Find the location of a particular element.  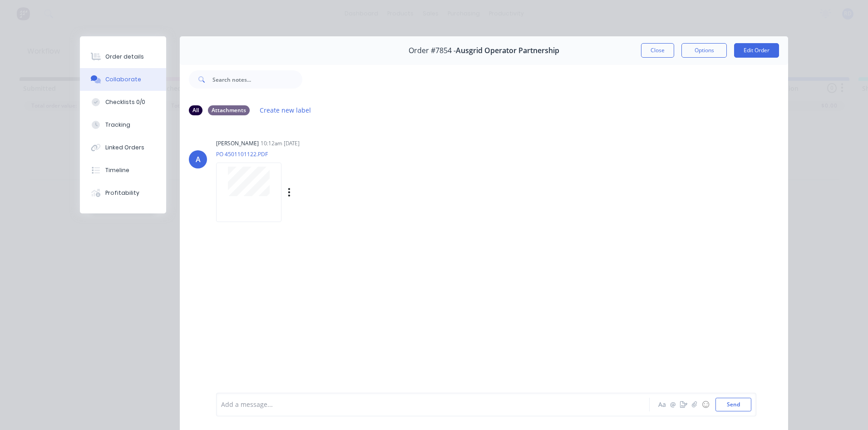

span: Ausgrid Operator Partnership is located at coordinates (508, 50).